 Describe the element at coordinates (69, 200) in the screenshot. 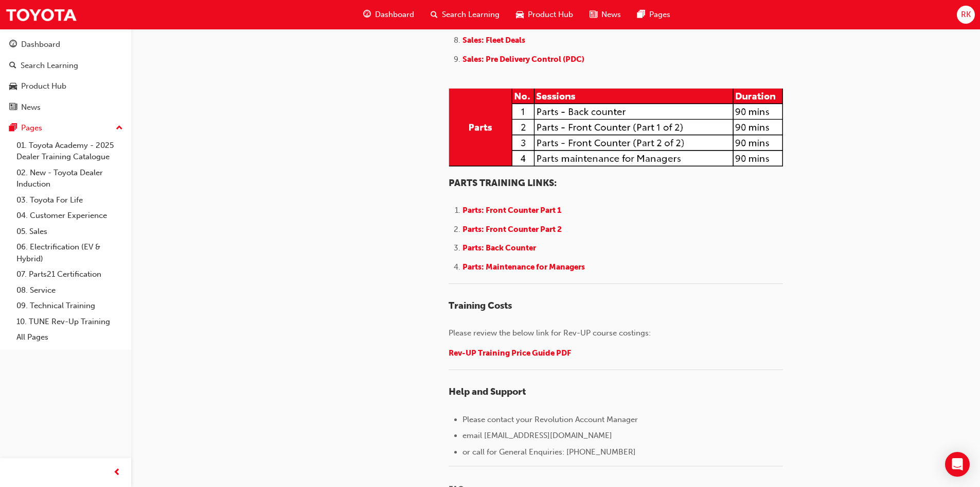

I see `a: 03. Toyota For Life` at that location.